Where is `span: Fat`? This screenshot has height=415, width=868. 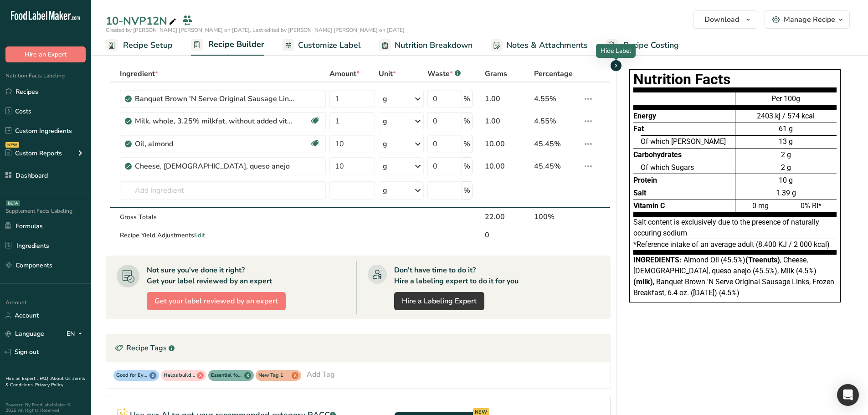 span: Fat is located at coordinates (638, 128).